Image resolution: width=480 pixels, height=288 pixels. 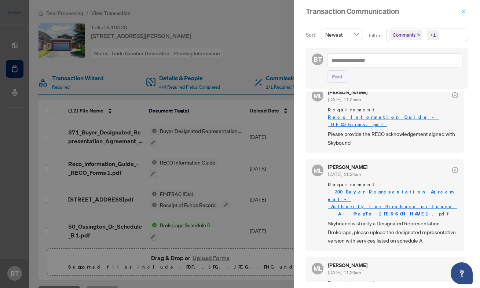 What do you see at coordinates (342, 34) in the screenshot?
I see `span: Newest` at bounding box center [342, 34].